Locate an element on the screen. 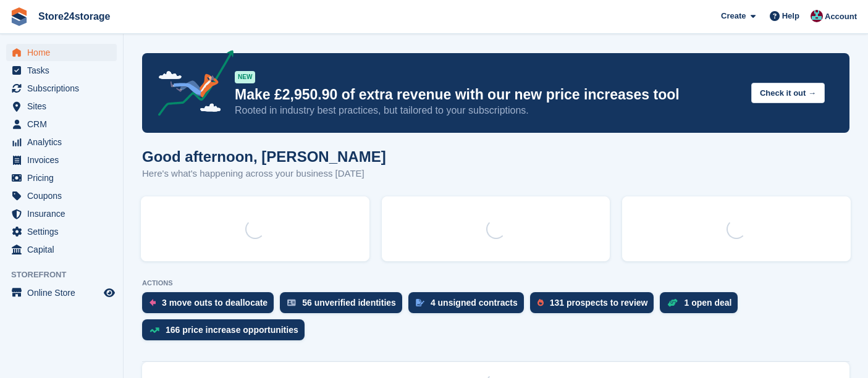 The image size is (868, 378). img: move_outs_to_deallocate_icon-f764333ba52eb49d3ac5e1228854f67142a1ed5810a6f6cc68b1a99e826820c5.svg is located at coordinates (153, 303).